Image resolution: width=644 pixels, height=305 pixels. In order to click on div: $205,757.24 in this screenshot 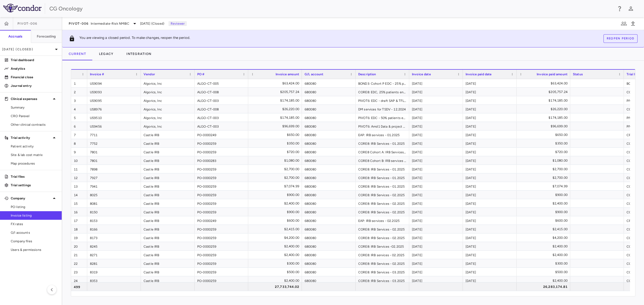, I will do `click(545, 92)`.